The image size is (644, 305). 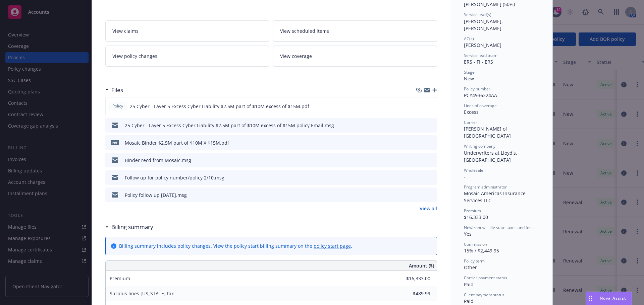 What do you see at coordinates (355, 30) in the screenshot?
I see `a: View scheduled items` at bounding box center [355, 30].